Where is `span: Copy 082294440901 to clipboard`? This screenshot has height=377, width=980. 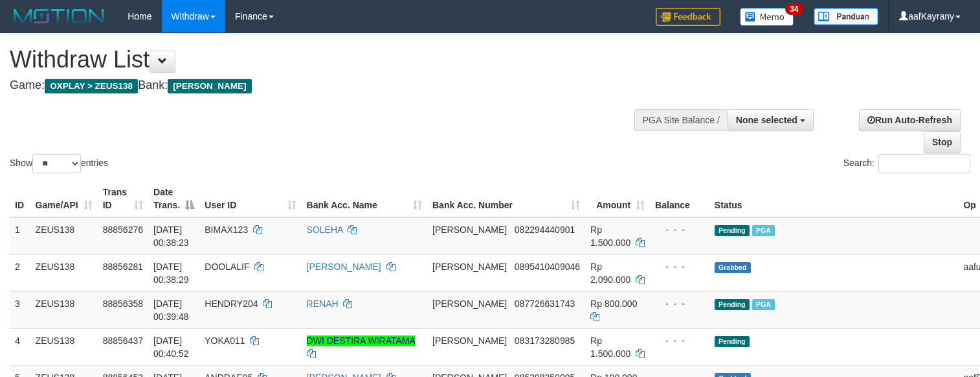 span: Copy 082294440901 to clipboard is located at coordinates (544, 230).